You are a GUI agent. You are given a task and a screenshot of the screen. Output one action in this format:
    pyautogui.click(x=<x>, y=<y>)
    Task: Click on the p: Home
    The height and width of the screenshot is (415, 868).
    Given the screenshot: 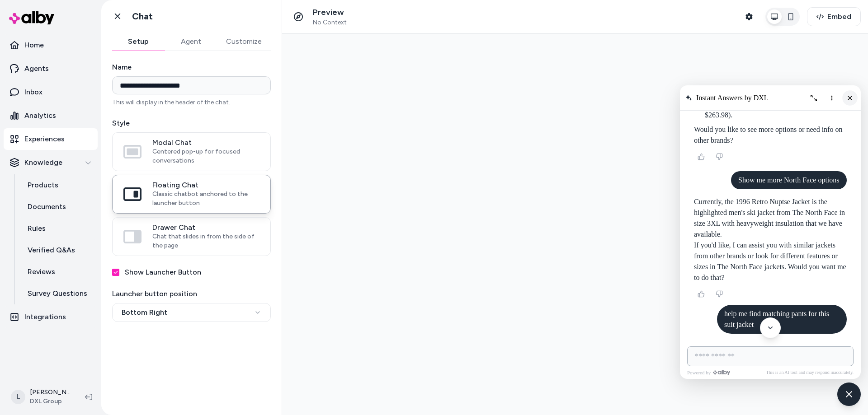 What is the action you would take?
    pyautogui.click(x=34, y=45)
    